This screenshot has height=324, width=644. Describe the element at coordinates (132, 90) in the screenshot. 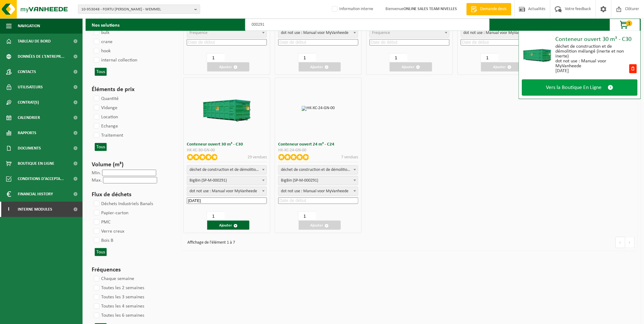

I see `h3: Éléments de prix` at that location.